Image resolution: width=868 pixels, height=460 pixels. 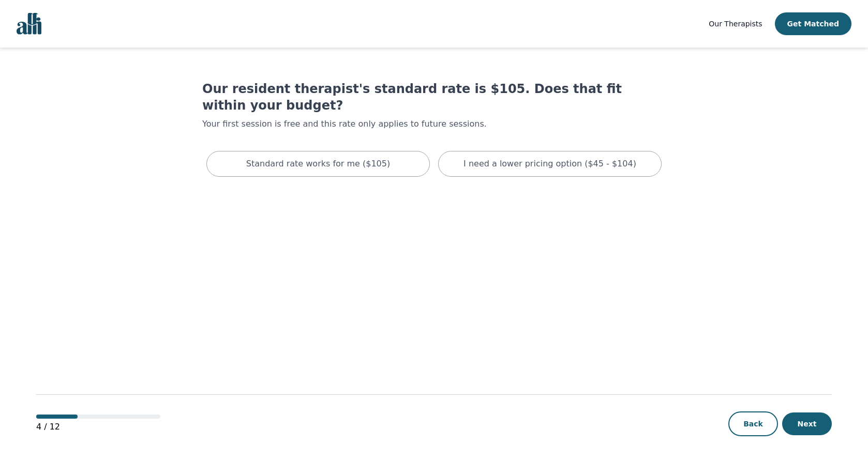 I want to click on p: 4 / 12, so click(x=98, y=427).